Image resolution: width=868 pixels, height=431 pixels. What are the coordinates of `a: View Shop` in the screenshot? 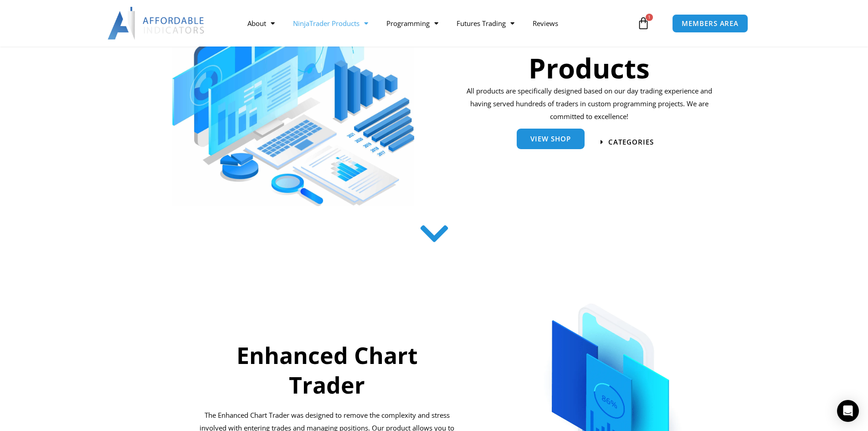 It's located at (550, 138).